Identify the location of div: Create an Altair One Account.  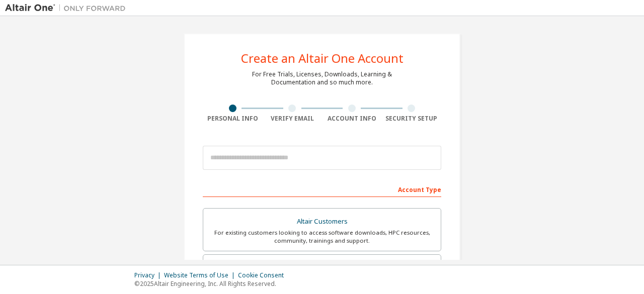
(322, 58).